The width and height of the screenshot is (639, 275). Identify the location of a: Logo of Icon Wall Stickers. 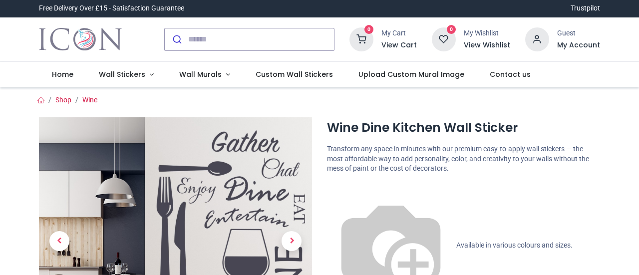
(80, 39).